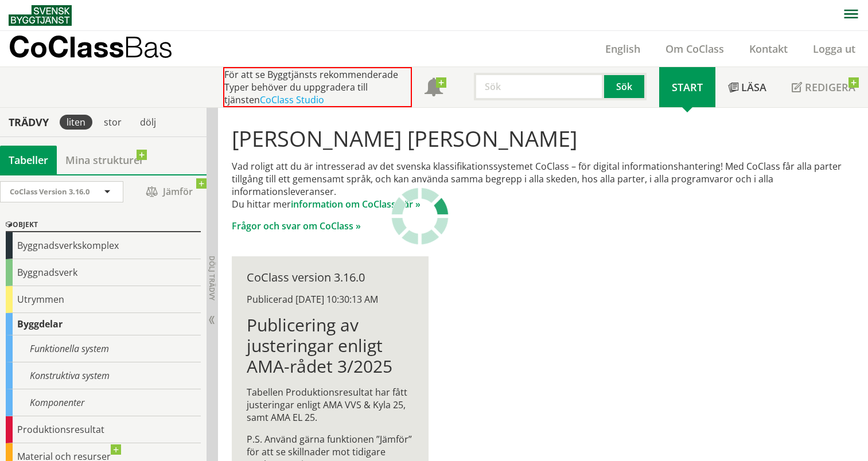 This screenshot has height=461, width=868. What do you see at coordinates (104, 272) in the screenshot?
I see `div: Byggnadsverk` at bounding box center [104, 272].